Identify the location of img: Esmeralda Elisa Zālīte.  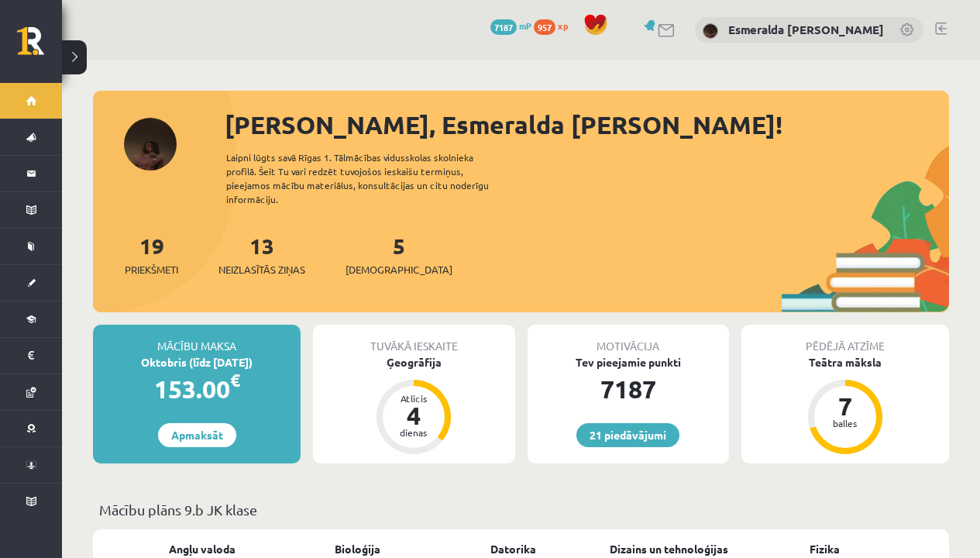
(710, 31).